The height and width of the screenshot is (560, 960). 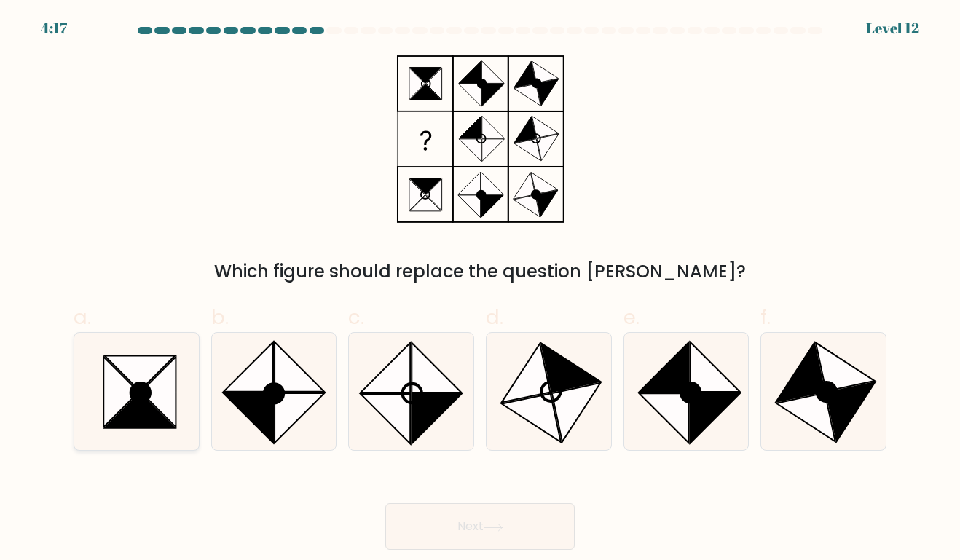 What do you see at coordinates (480, 526) in the screenshot?
I see `button: Next` at bounding box center [480, 526].